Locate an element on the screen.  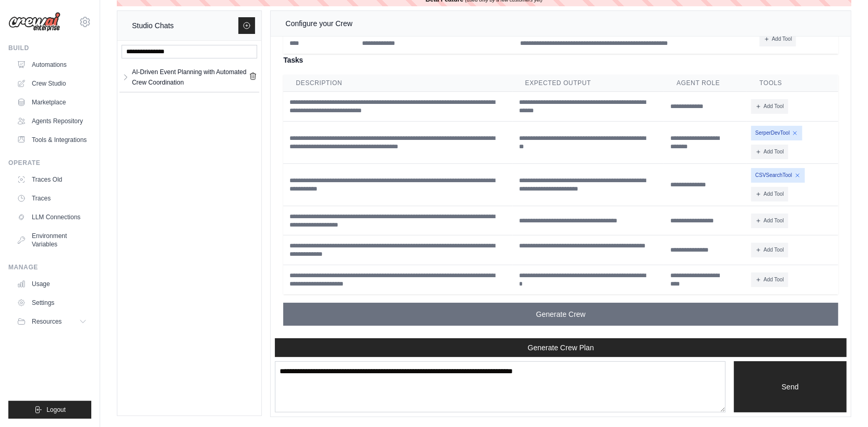
button: Resources is located at coordinates (52, 321).